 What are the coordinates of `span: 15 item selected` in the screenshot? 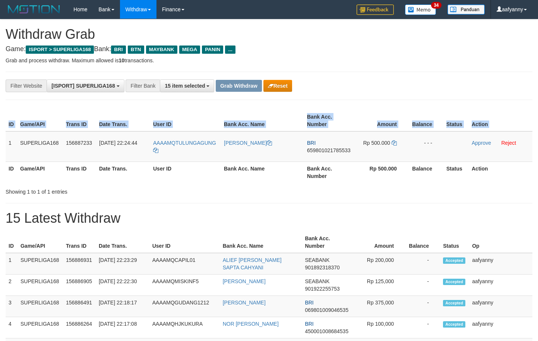 It's located at (185, 86).